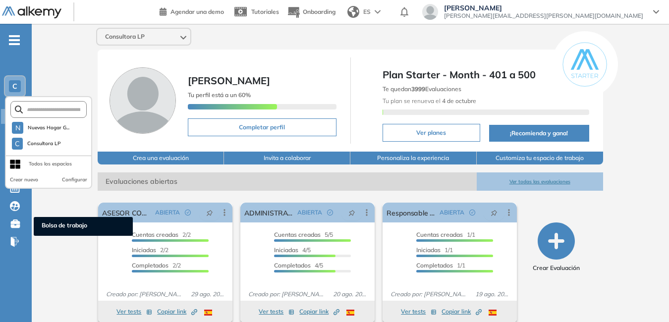  I want to click on b: 3999, so click(419, 89).